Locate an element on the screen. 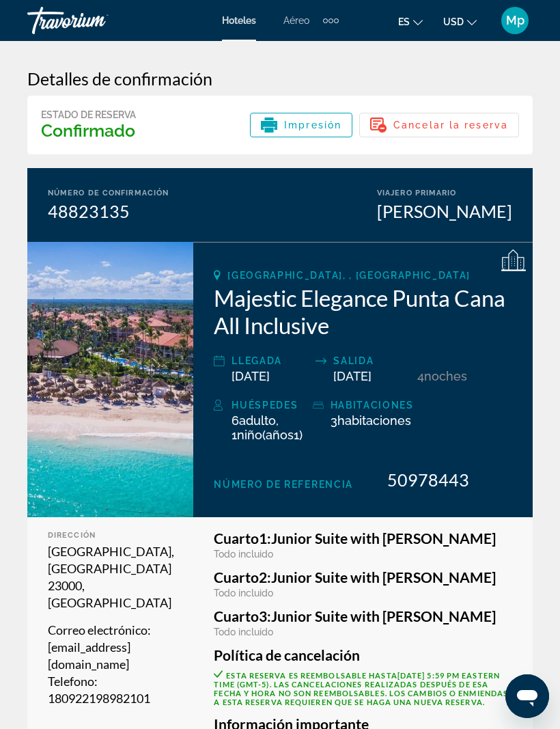 This screenshot has width=560, height=729. div: Estado de reserva is located at coordinates (88, 115).